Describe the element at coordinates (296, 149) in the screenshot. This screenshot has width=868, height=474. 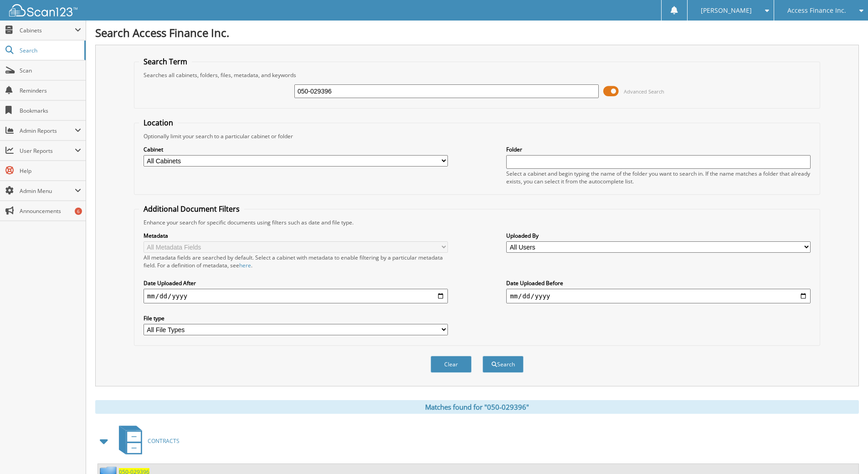
I see `label: Cabinet` at that location.